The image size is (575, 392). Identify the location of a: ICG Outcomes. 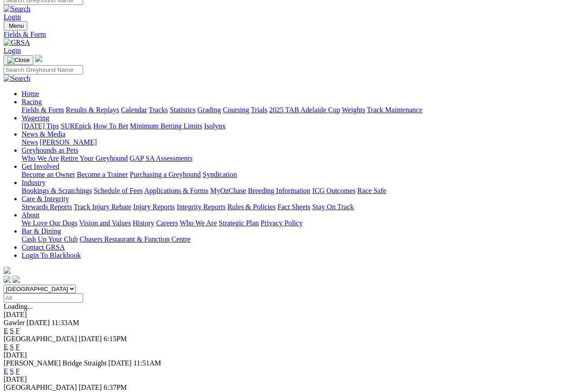
(334, 190).